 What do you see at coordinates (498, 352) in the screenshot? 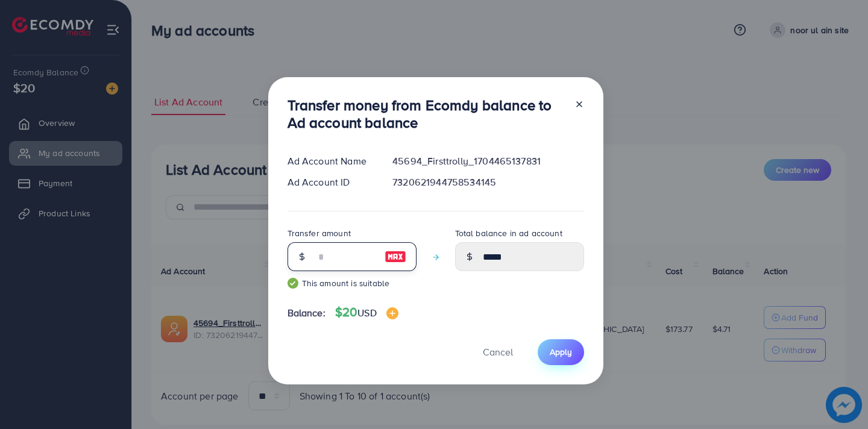
I see `span: Cancel` at bounding box center [498, 352].